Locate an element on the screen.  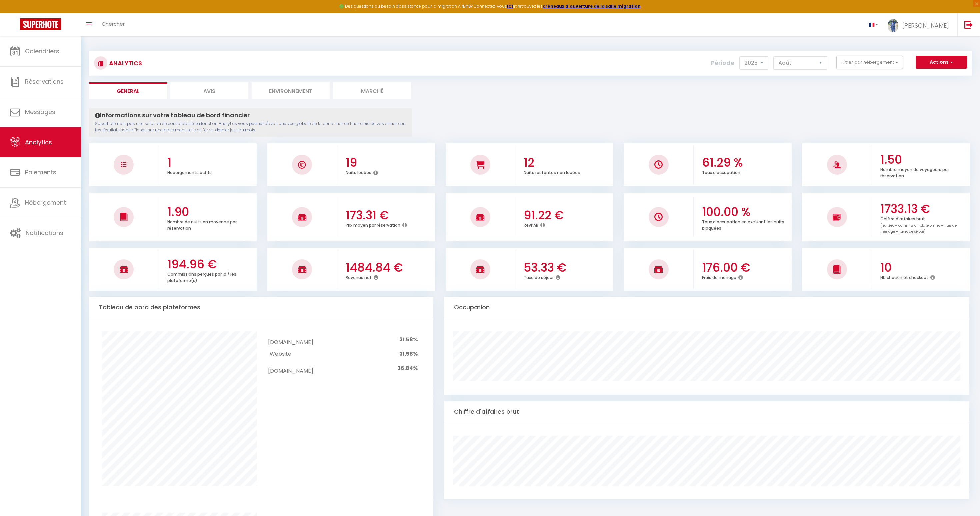
p: Chiffre d'affaires brut is located at coordinates (918, 225).